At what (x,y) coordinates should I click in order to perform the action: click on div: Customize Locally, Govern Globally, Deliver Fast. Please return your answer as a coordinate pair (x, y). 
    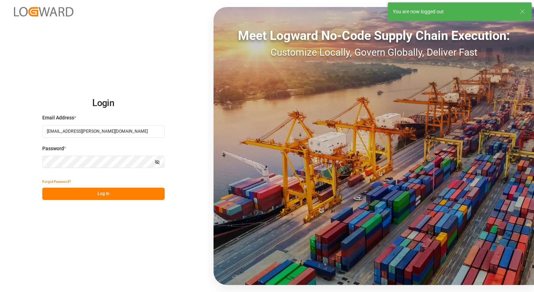
    Looking at the image, I should click on (374, 52).